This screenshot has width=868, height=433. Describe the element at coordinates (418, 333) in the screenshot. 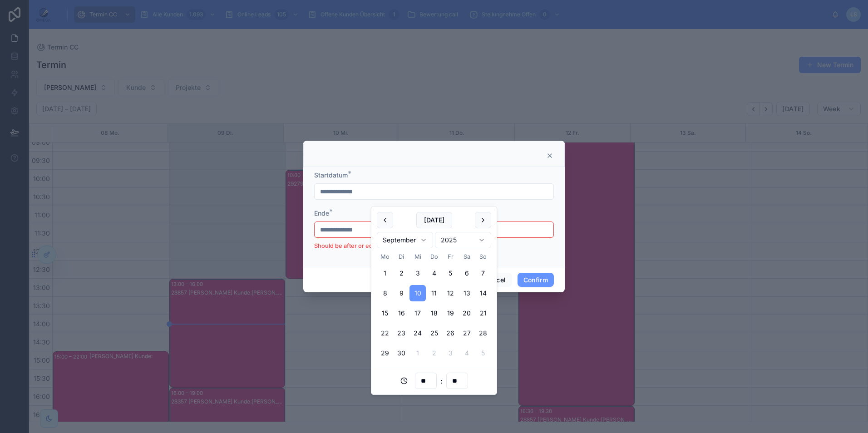

I see `button: Mittwoch, 24. September 2025` at that location.